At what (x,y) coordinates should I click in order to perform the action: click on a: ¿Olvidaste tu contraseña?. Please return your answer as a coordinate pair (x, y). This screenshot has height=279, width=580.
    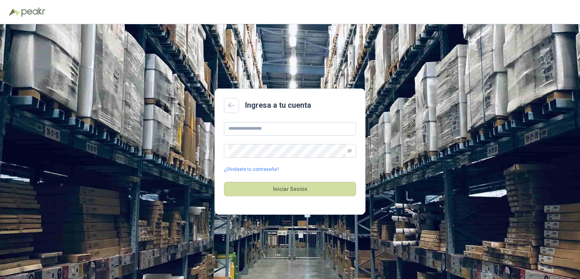
    Looking at the image, I should click on (251, 169).